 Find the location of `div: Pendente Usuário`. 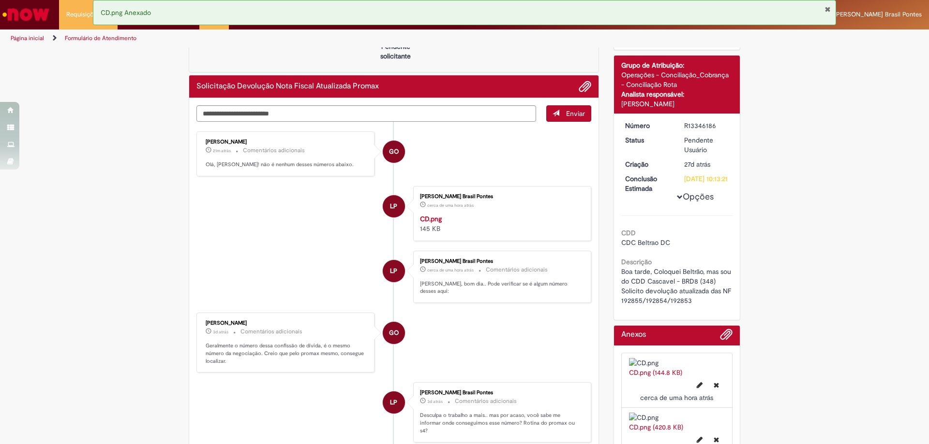

div: Pendente Usuário is located at coordinates (706, 145).